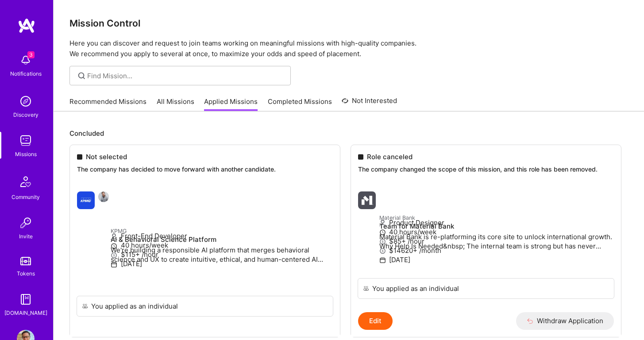 Image resolution: width=644 pixels, height=340 pixels. Describe the element at coordinates (25, 261) in the screenshot. I see `img: tokens` at that location.